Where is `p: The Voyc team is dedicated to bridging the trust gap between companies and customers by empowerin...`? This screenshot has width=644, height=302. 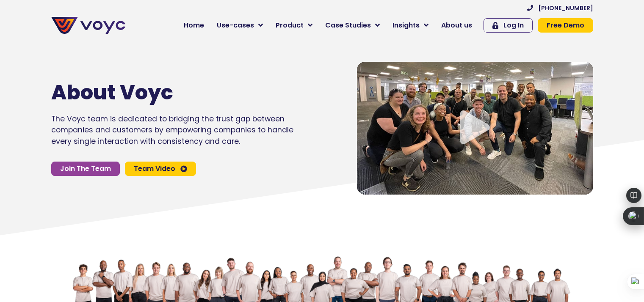 p: The Voyc team is dedicated to bridging the trust gap between companies and customers by empowerin... is located at coordinates (172, 130).